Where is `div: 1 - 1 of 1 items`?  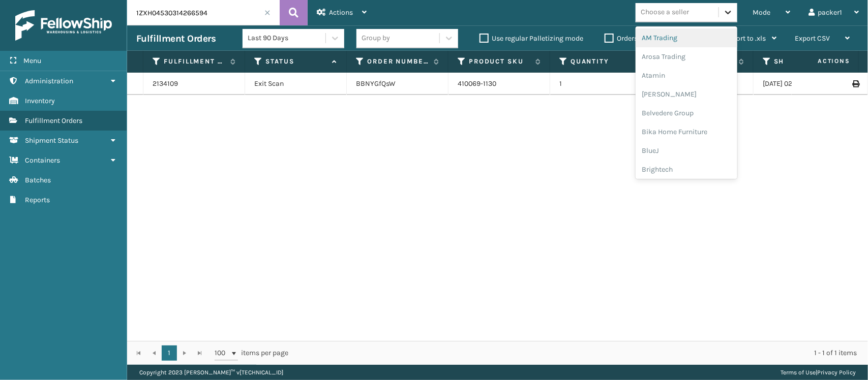
div: 1 - 1 of 1 items is located at coordinates (580, 353).